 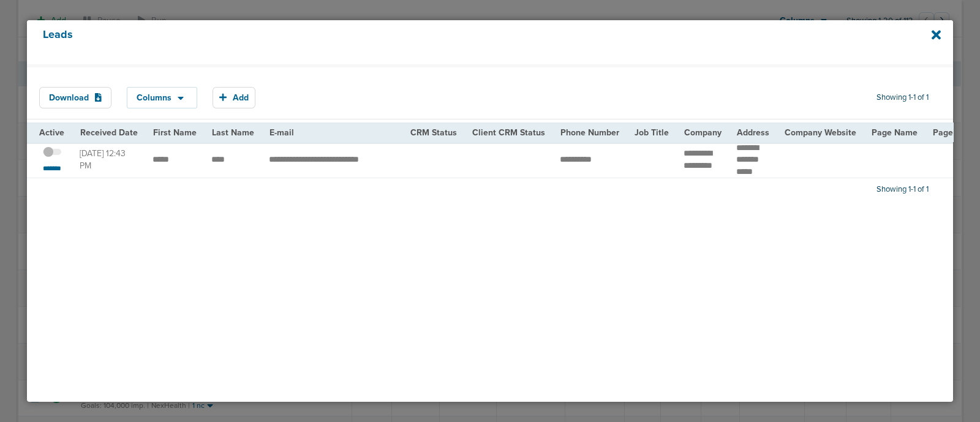 What do you see at coordinates (590, 132) in the screenshot?
I see `span: Phone Number` at bounding box center [590, 132].